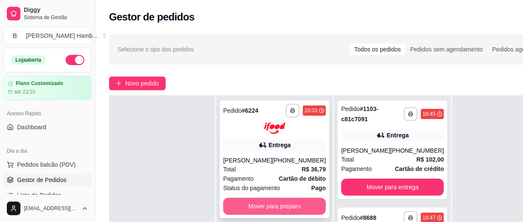  I want to click on a: Plano Customizadoaté 21/10, so click(47, 88).